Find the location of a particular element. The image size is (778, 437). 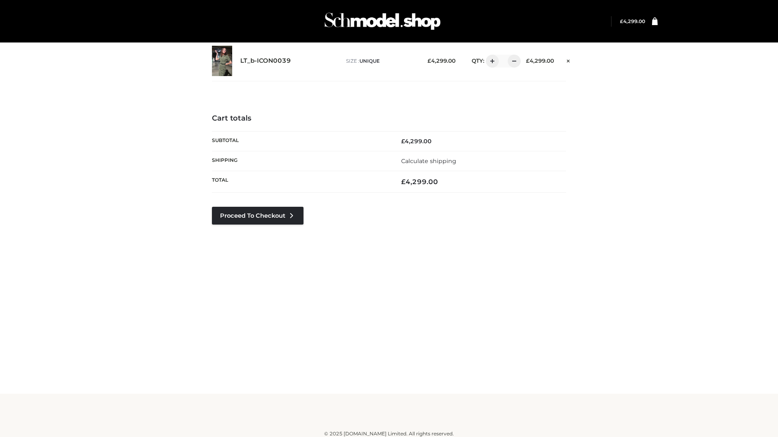

span: UNIQUE is located at coordinates (369, 61).